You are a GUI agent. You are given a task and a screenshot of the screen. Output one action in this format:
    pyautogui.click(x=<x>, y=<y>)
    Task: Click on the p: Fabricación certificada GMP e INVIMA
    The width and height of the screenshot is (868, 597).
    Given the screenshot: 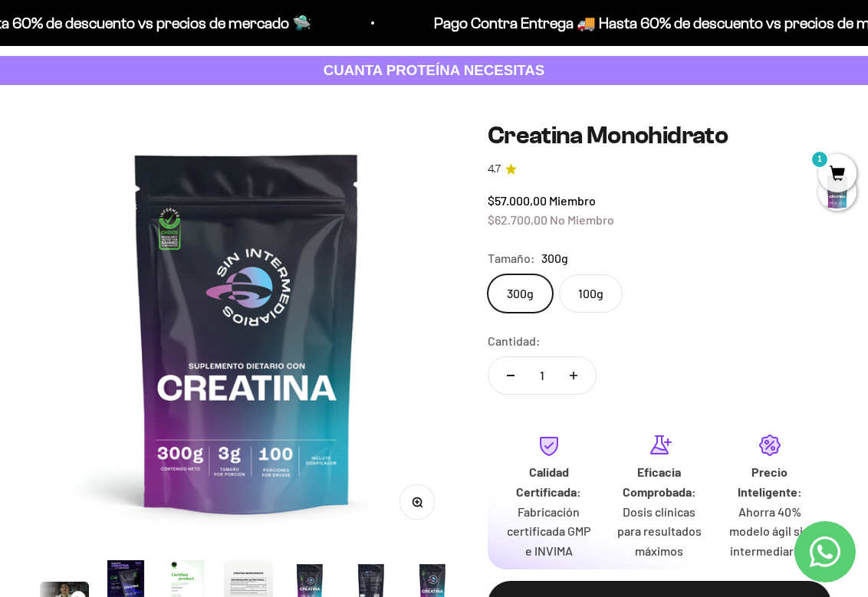 What is the action you would take?
    pyautogui.click(x=550, y=532)
    